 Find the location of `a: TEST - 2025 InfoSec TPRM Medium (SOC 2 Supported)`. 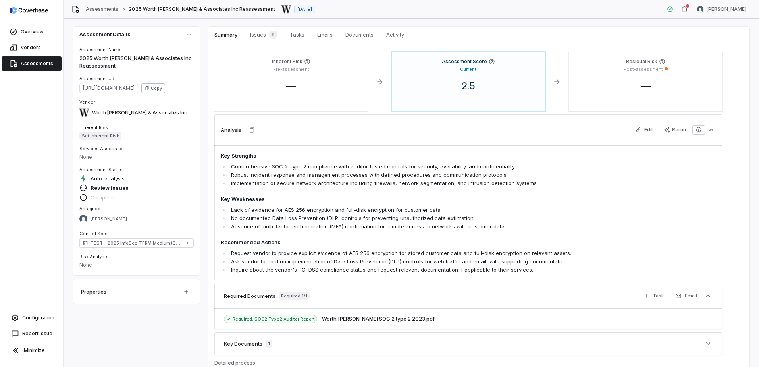

a: TEST - 2025 InfoSec TPRM Medium (SOC 2 Supported) is located at coordinates (137, 243).